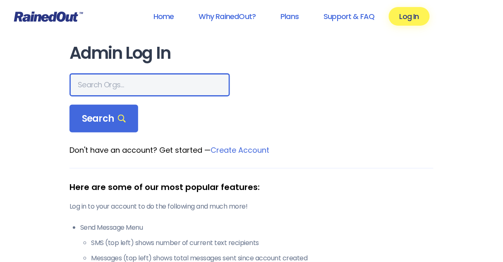 The height and width of the screenshot is (262, 503). What do you see at coordinates (252, 187) in the screenshot?
I see `div: Here are some of our most popular features:` at bounding box center [252, 187].